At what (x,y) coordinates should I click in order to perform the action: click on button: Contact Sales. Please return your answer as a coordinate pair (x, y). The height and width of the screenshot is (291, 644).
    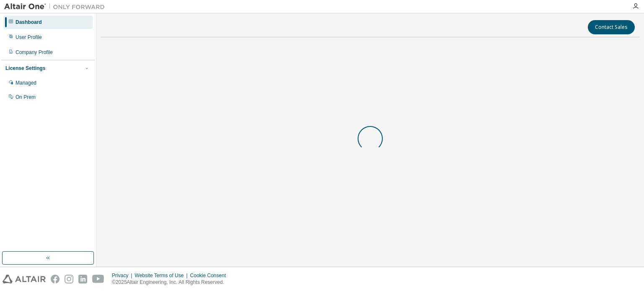
    Looking at the image, I should click on (611, 27).